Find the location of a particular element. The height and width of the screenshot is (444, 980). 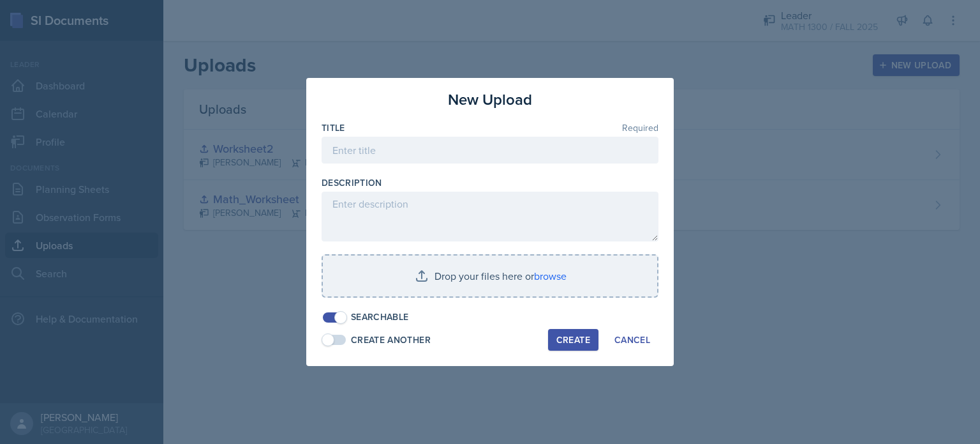

label: Description is located at coordinates (352, 182).